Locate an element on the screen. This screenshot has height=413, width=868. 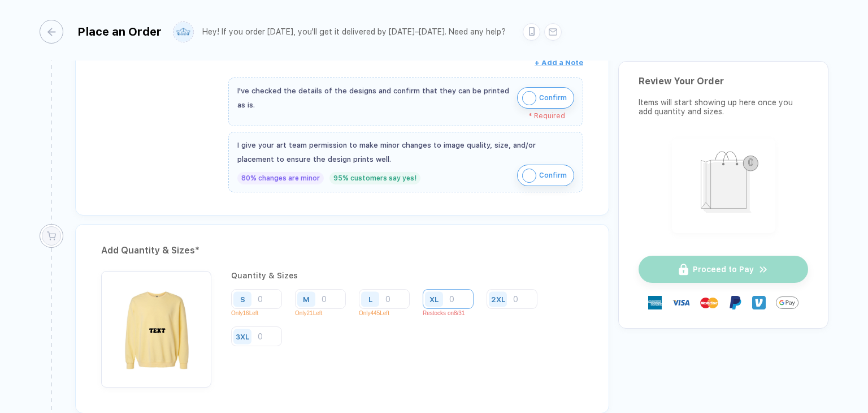
div: Place an Order is located at coordinates (119, 32).